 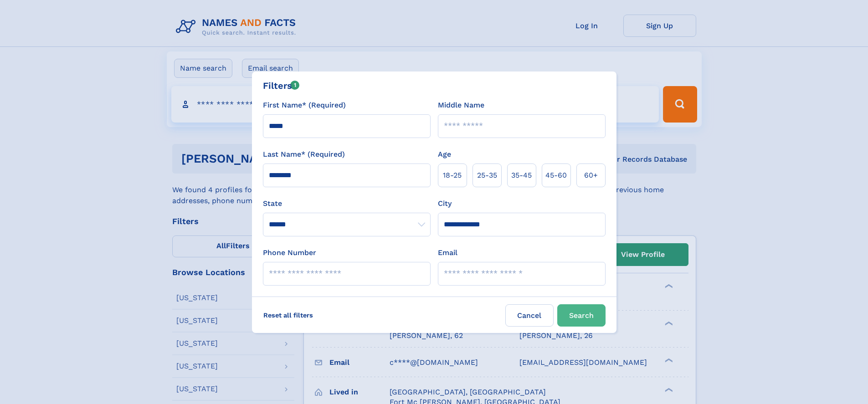 What do you see at coordinates (445, 203) in the screenshot?
I see `label: City` at bounding box center [445, 203].